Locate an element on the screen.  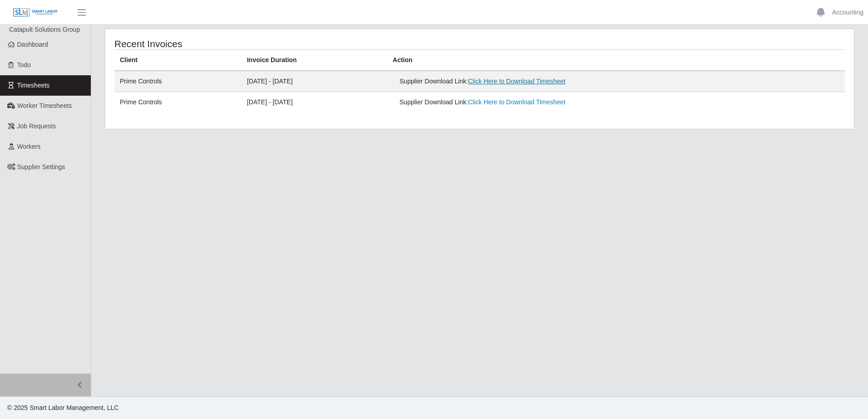
span: Dashboard is located at coordinates (33, 44).